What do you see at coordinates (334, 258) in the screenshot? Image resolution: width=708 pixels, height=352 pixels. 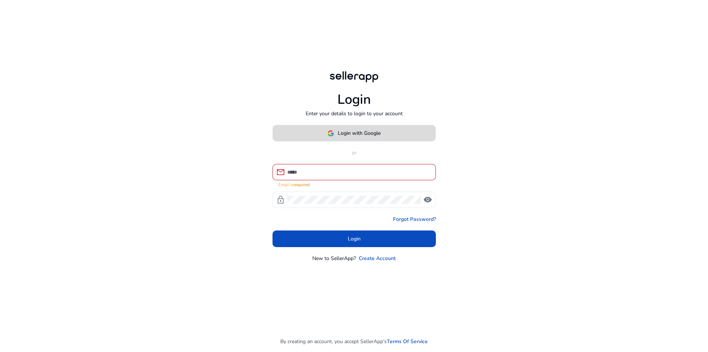 I see `p: New to SellerApp?` at bounding box center [334, 258].